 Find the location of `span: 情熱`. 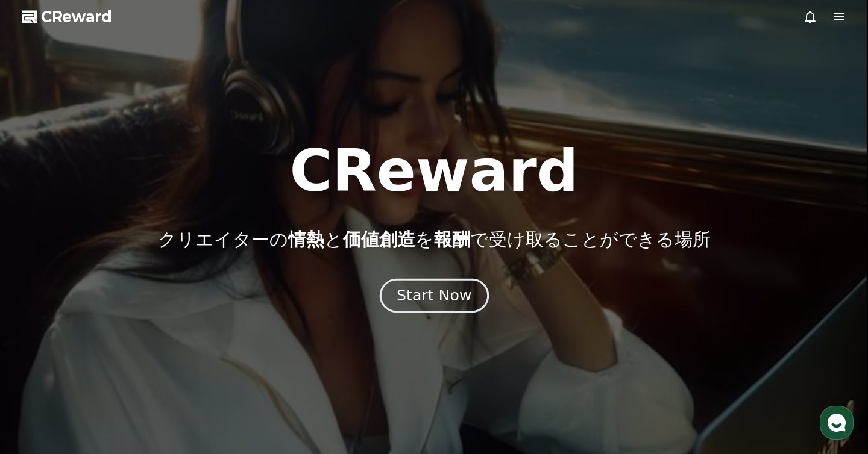

span: 情熱 is located at coordinates (307, 239).